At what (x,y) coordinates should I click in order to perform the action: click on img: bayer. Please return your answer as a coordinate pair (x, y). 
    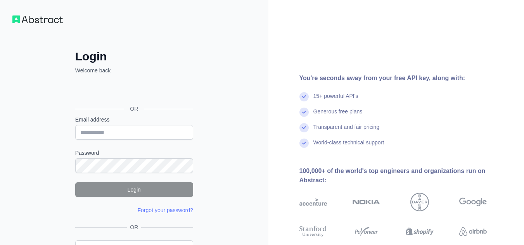
    Looking at the image, I should click on (419, 202).